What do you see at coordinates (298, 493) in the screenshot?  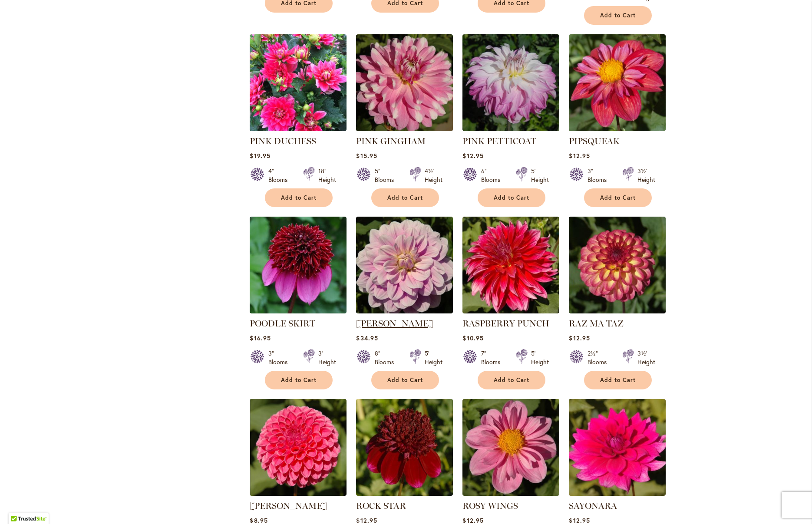 I see `a: REBECCA LYNN` at bounding box center [298, 493].